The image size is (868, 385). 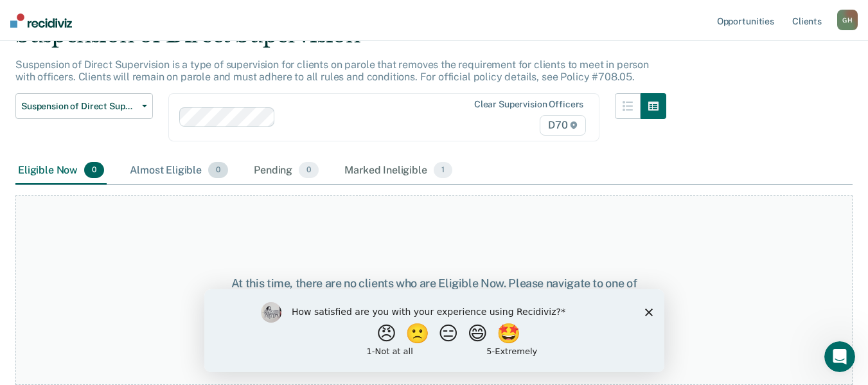 I want to click on div: Close survey, so click(x=445, y=23).